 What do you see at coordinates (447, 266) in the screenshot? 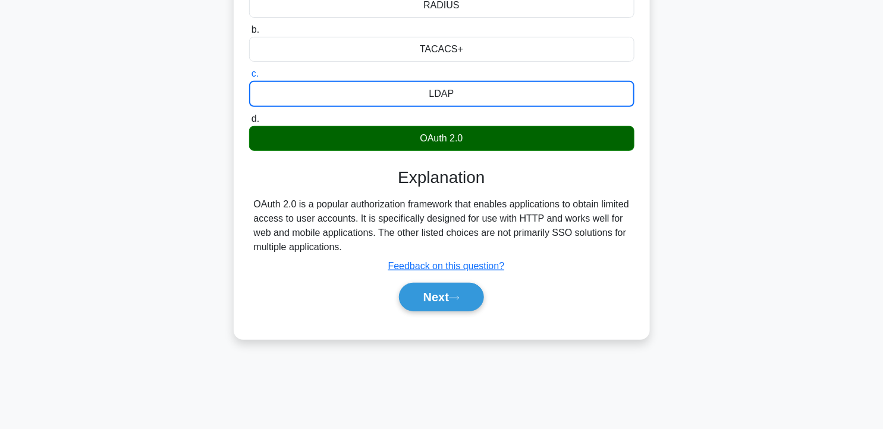
I see `a: Feedback on this question?` at bounding box center [447, 266].